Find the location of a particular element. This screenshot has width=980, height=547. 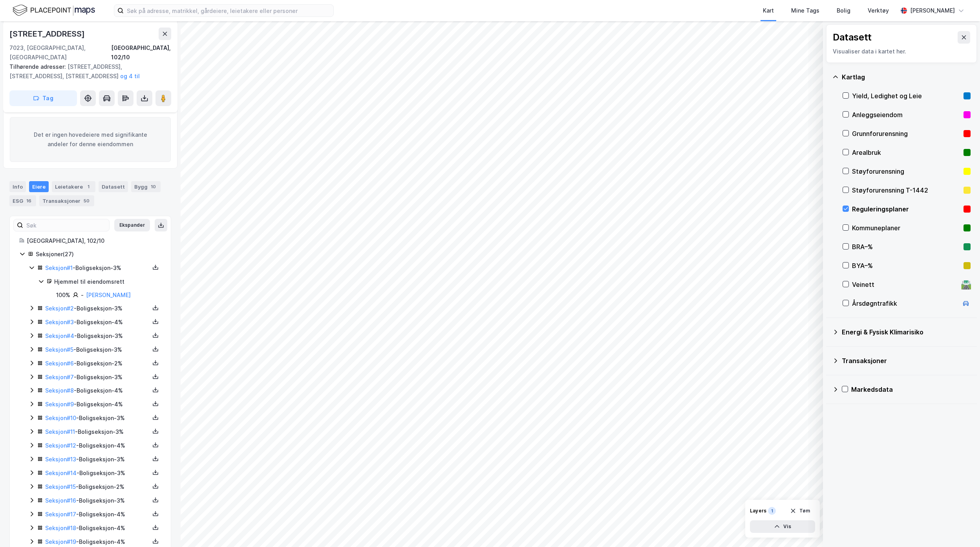

div: 10 is located at coordinates (153, 187).